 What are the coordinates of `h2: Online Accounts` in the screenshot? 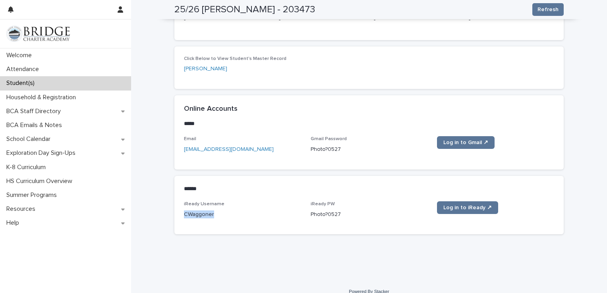 It's located at (211, 109).